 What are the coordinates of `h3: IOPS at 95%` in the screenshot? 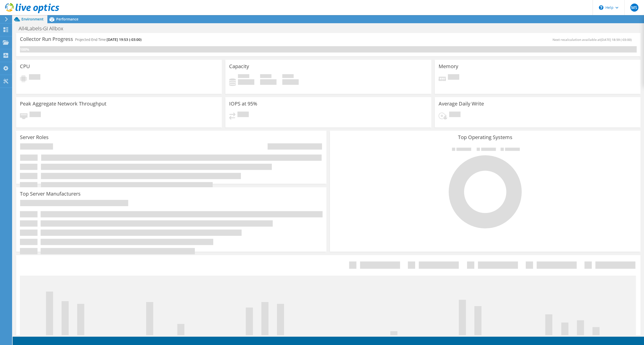 It's located at (243, 104).